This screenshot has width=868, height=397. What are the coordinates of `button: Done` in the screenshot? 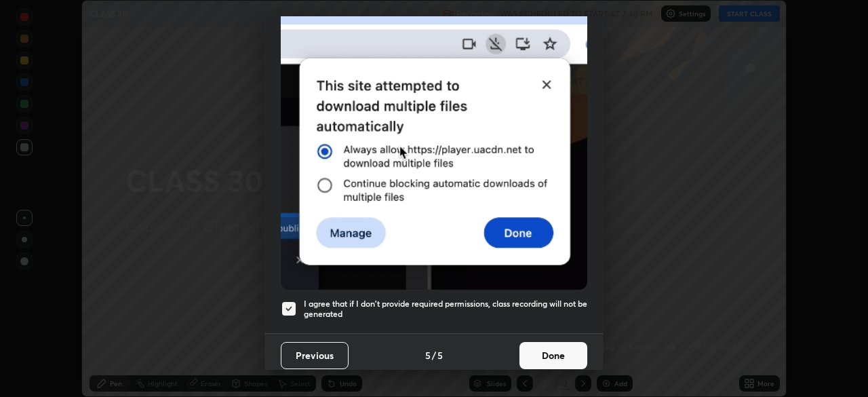 It's located at (553, 356).